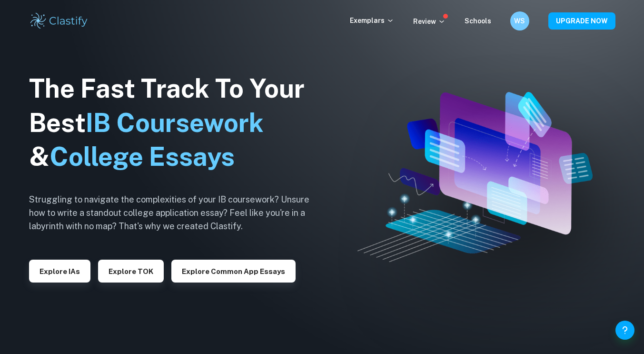 The image size is (644, 354). What do you see at coordinates (475, 177) in the screenshot?
I see `img: Clastify hero` at bounding box center [475, 177].